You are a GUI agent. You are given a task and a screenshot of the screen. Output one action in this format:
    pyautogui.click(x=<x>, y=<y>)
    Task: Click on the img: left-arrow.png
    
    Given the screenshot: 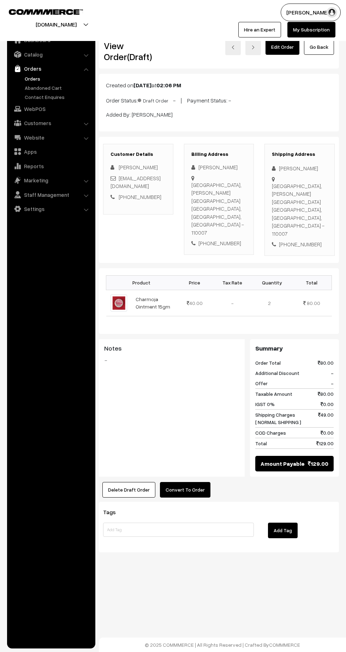 What is the action you would take?
    pyautogui.click(x=233, y=47)
    